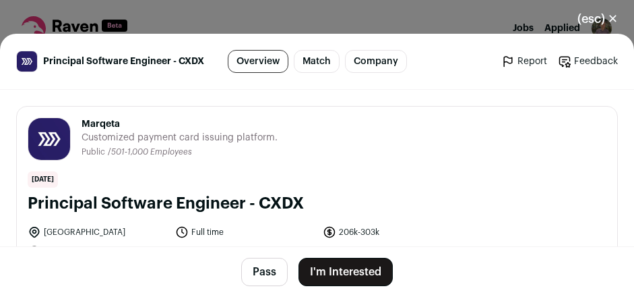  What do you see at coordinates (258, 61) in the screenshot?
I see `a: Overview` at bounding box center [258, 61].